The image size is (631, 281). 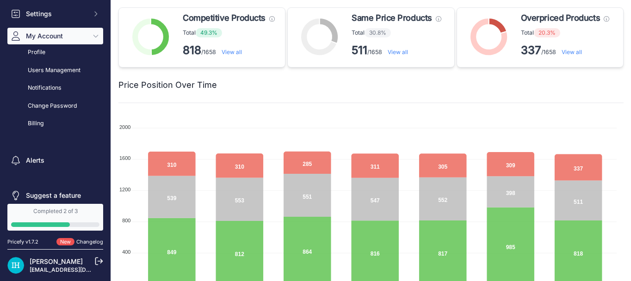 I want to click on strong: 818, so click(x=192, y=50).